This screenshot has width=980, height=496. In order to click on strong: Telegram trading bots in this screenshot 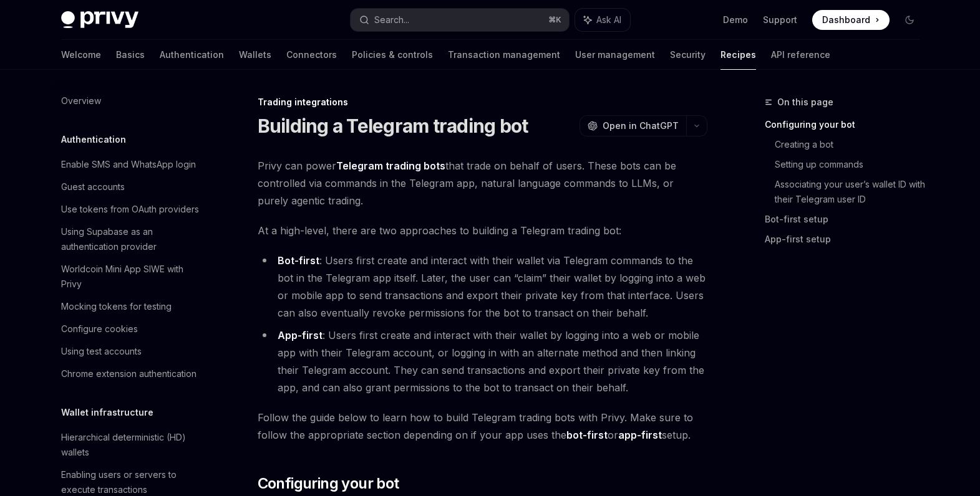, I will do `click(391, 166)`.